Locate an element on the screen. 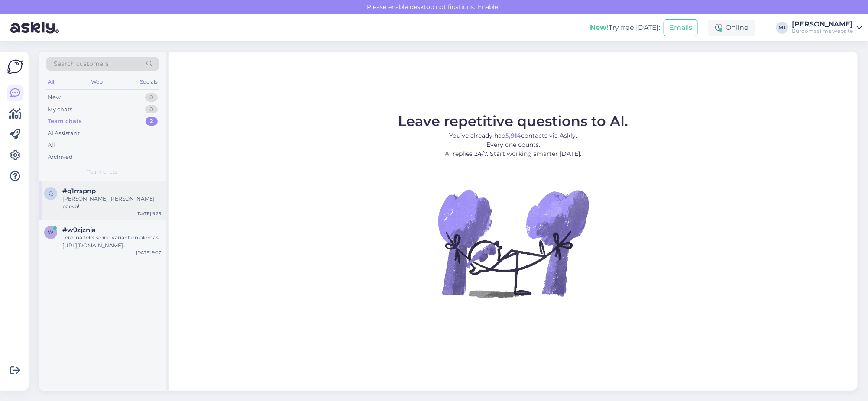 The image size is (868, 401). div: Online is located at coordinates (731, 28).